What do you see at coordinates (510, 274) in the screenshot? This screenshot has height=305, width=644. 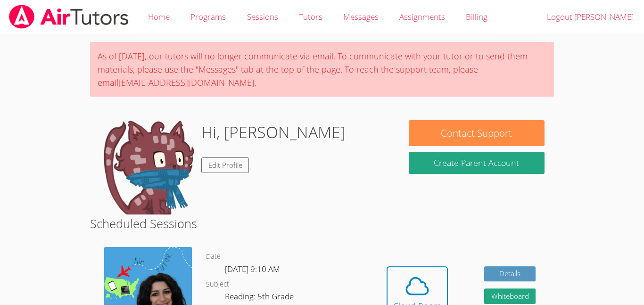 I see `a: Details` at bounding box center [510, 274].